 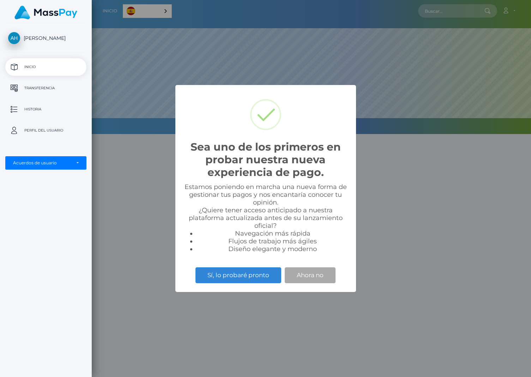 What do you see at coordinates (42, 163) in the screenshot?
I see `div: Acuerdos de usuario` at bounding box center [42, 163].